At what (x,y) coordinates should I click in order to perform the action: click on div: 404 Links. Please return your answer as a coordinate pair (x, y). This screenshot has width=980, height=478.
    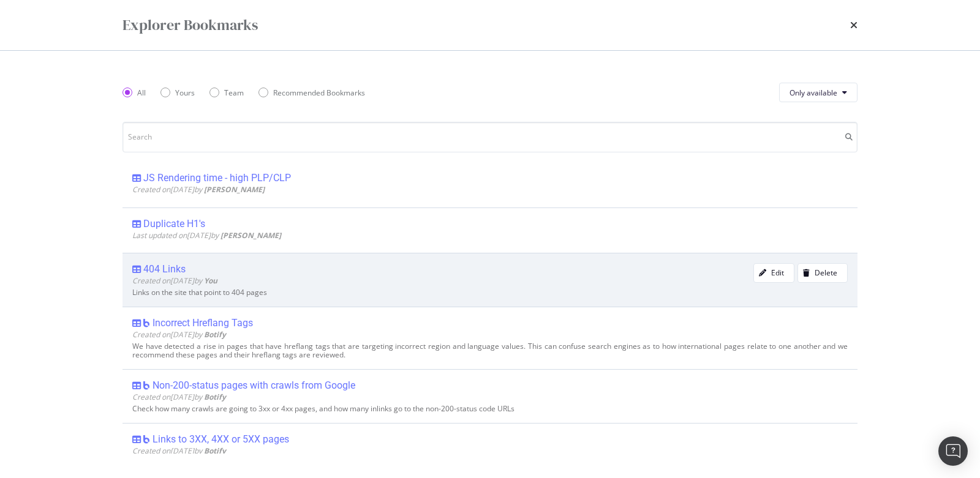
    Looking at the image, I should click on (164, 269).